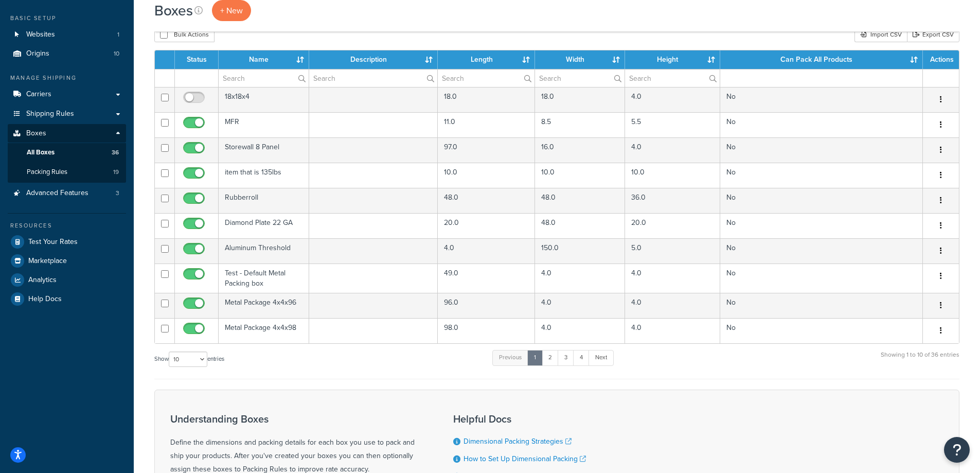 This screenshot has width=980, height=473. Describe the element at coordinates (550, 358) in the screenshot. I see `a: 2` at that location.